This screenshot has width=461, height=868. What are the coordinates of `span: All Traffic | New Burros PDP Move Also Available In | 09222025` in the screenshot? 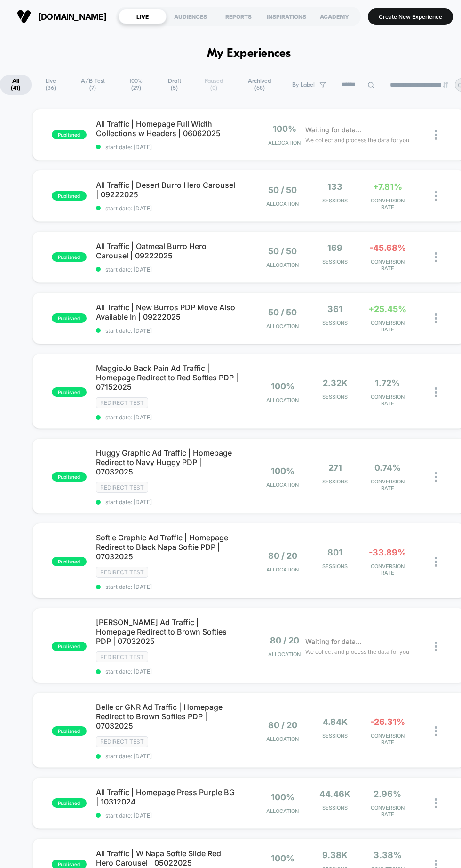 It's located at (172, 312).